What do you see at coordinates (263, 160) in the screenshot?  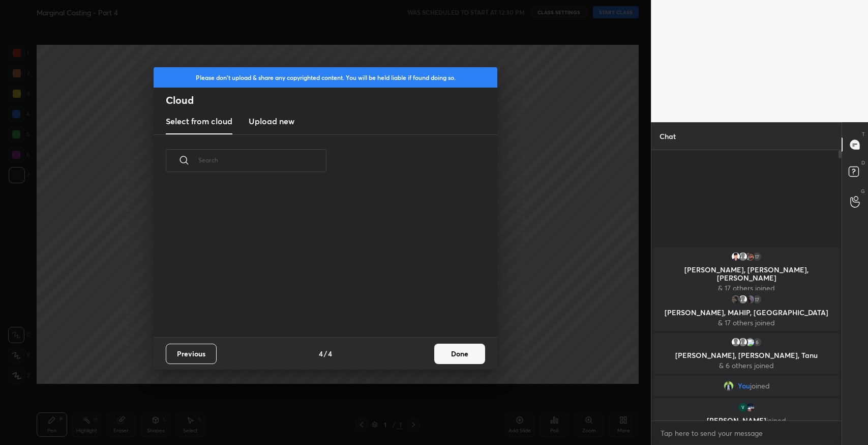 I see `input: Search` at bounding box center [263, 160].